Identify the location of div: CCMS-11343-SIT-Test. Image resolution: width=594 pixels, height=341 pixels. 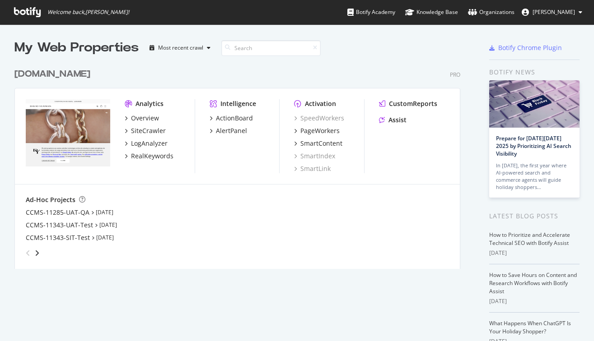
(58, 238).